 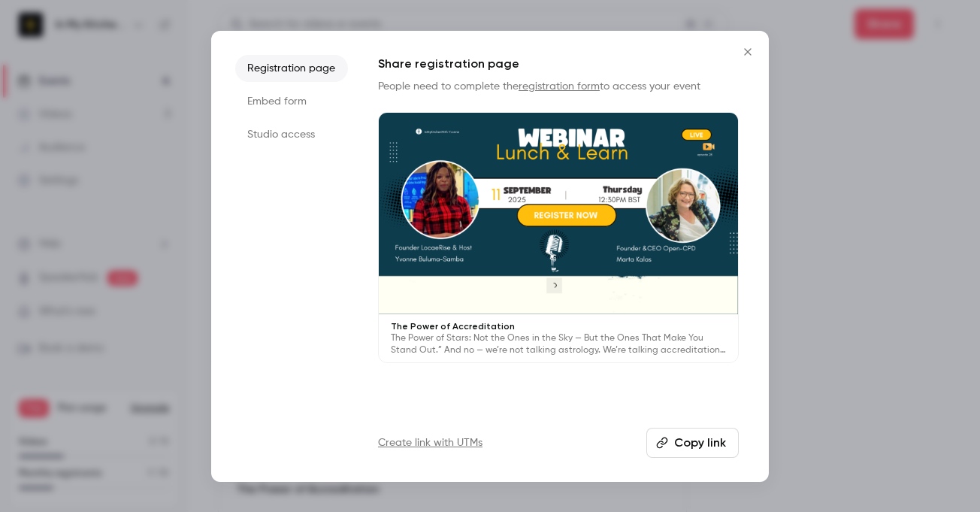 I want to click on button: Copy link, so click(x=692, y=443).